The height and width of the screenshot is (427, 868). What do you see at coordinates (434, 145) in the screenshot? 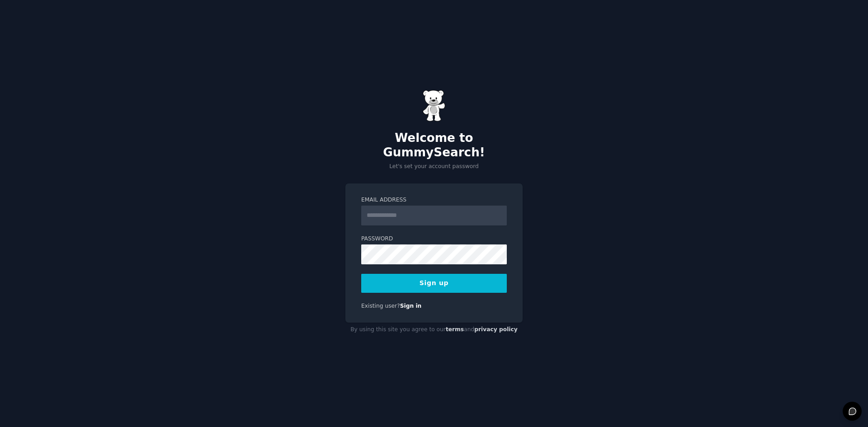
I see `h2: Welcome to GummySearch!` at bounding box center [434, 145].